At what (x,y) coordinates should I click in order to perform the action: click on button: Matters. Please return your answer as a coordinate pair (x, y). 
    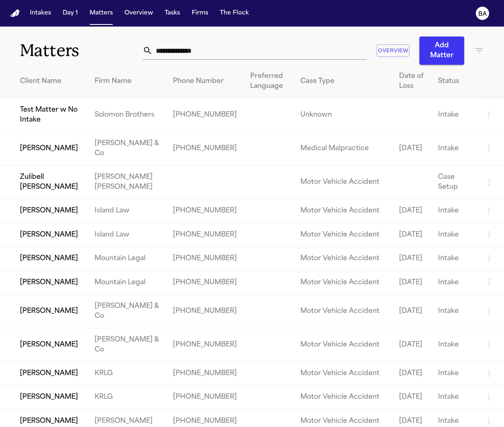
    Looking at the image, I should click on (101, 13).